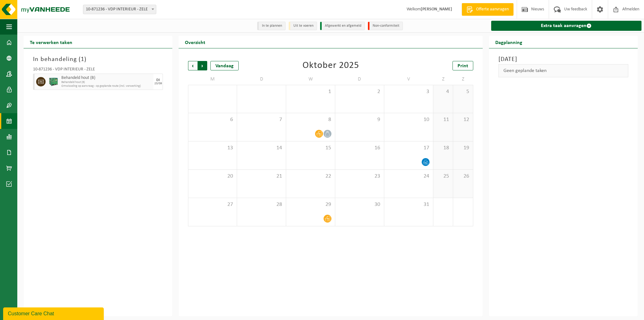  Describe the element at coordinates (261, 148) in the screenshot. I see `span: 14` at that location.